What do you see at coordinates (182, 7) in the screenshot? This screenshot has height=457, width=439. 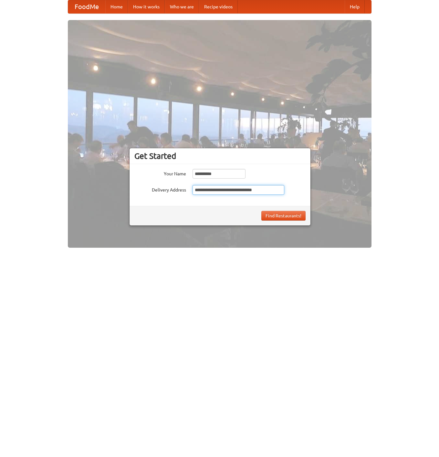 I see `a: Who we are` at bounding box center [182, 7].